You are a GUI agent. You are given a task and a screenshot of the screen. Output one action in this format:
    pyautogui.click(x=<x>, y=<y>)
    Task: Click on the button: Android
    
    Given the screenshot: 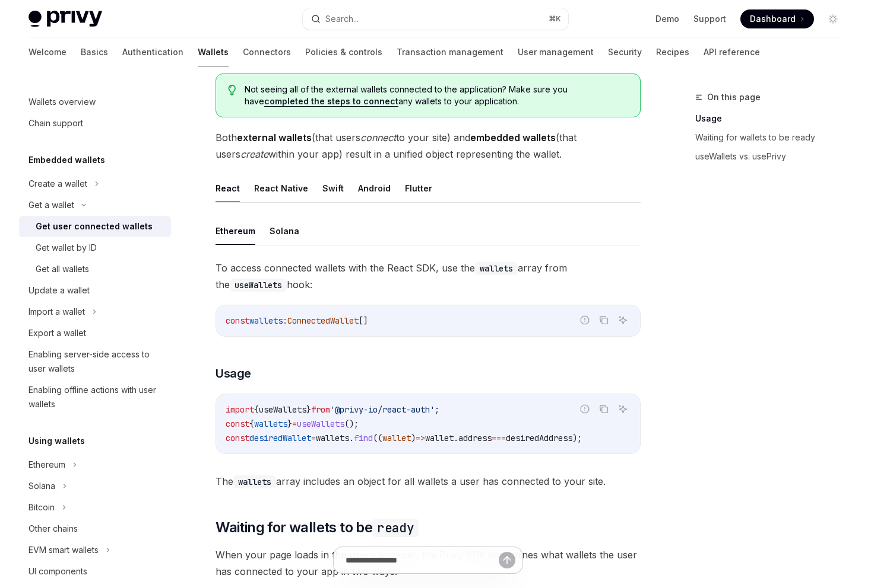 What is the action you would take?
    pyautogui.click(x=374, y=188)
    